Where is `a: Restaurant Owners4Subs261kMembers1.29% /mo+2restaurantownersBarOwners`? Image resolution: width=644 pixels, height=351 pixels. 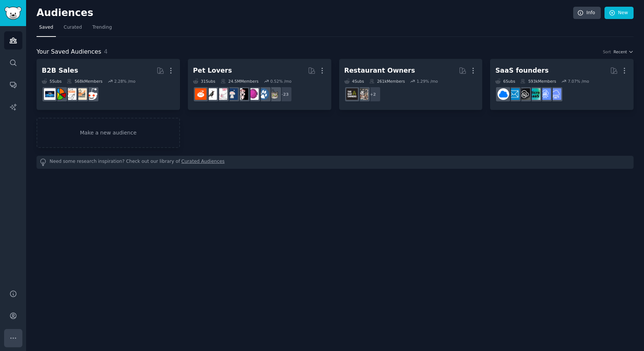
a: Restaurant Owners4Subs261kMembers1.29% /mo+2restaurantownersBarOwners is located at coordinates (411, 84).